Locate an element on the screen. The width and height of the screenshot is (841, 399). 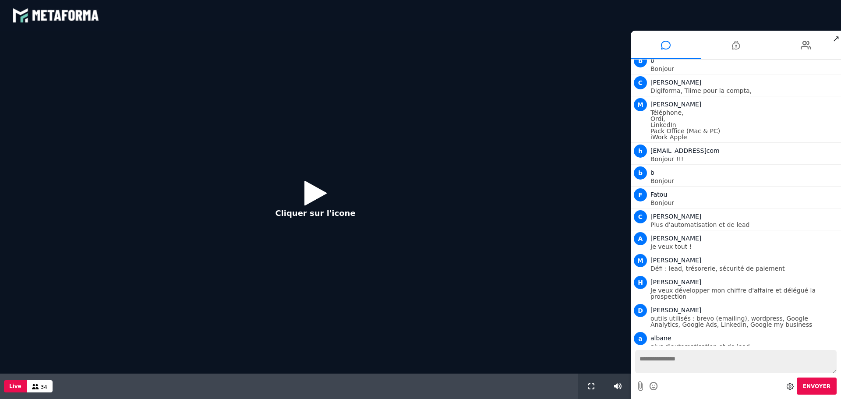
span: A is located at coordinates (640, 239).